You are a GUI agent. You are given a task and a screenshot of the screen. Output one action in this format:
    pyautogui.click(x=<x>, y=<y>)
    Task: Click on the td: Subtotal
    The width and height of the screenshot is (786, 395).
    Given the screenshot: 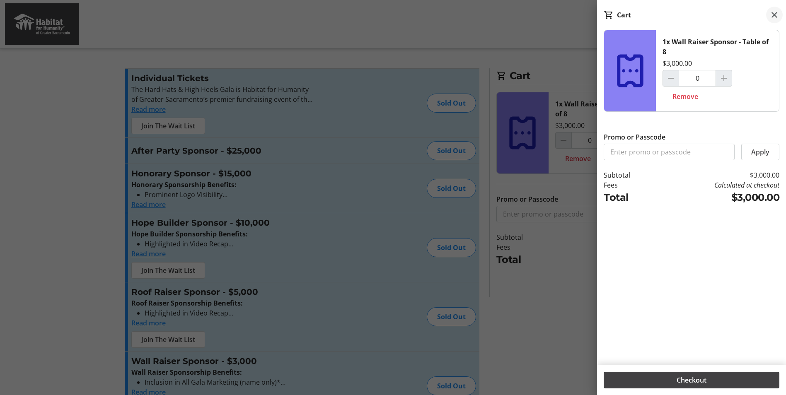 What is the action you would take?
    pyautogui.click(x=629, y=175)
    